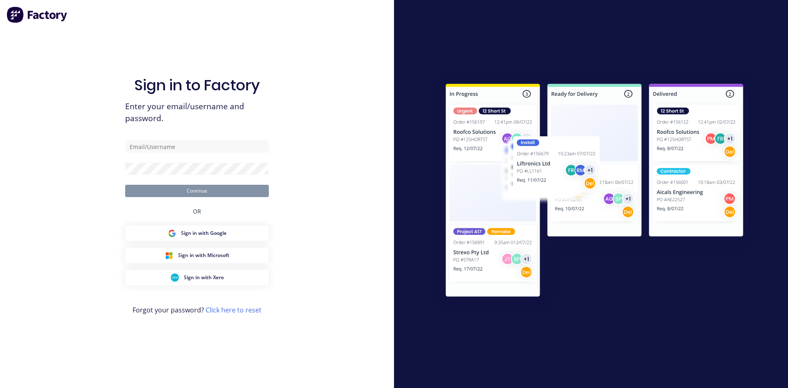  I want to click on span: Forgot your password?, so click(197, 310).